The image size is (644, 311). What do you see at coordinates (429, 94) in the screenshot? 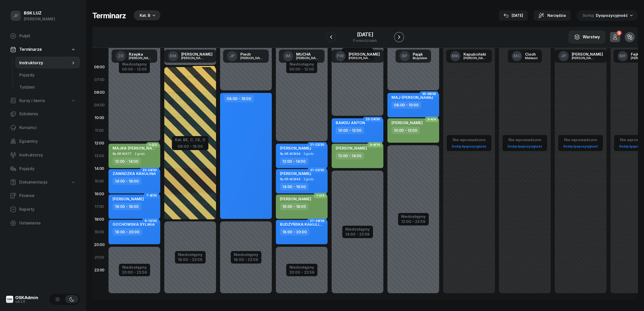
I see `span: 35-36/38` at bounding box center [429, 94].